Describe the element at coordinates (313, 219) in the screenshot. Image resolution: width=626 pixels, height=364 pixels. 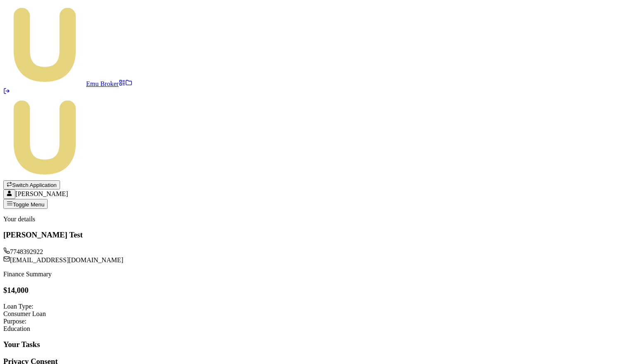
I see `p: Your details` at that location.